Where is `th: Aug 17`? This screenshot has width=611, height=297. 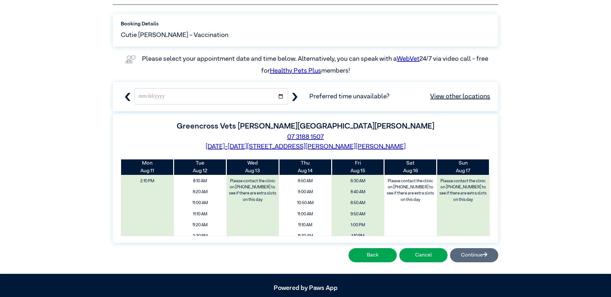 th: Aug 17 is located at coordinates (463, 167).